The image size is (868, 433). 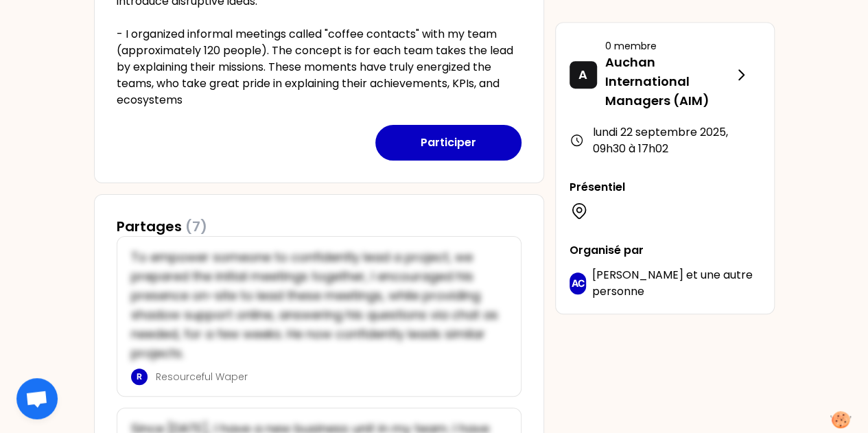 What do you see at coordinates (665, 188) in the screenshot?
I see `p: Présentiel` at bounding box center [665, 188].